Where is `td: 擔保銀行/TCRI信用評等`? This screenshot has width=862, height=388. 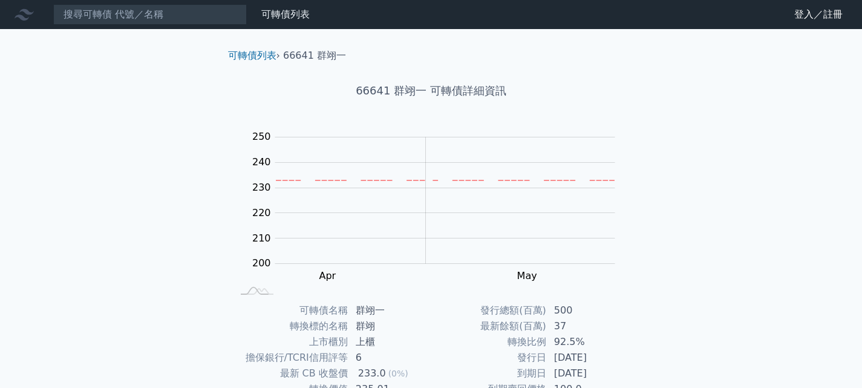 td: 擔保銀行/TCRI信用評等 is located at coordinates (290, 358).